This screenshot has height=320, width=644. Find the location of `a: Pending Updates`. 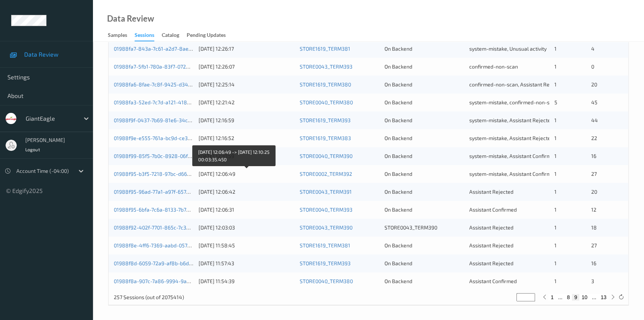

a: Pending Updates is located at coordinates (209, 35).